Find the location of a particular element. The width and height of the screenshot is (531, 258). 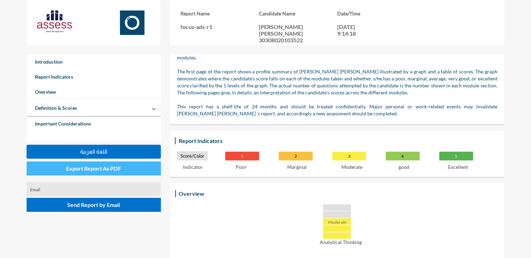

p: 4 is located at coordinates (402, 156).